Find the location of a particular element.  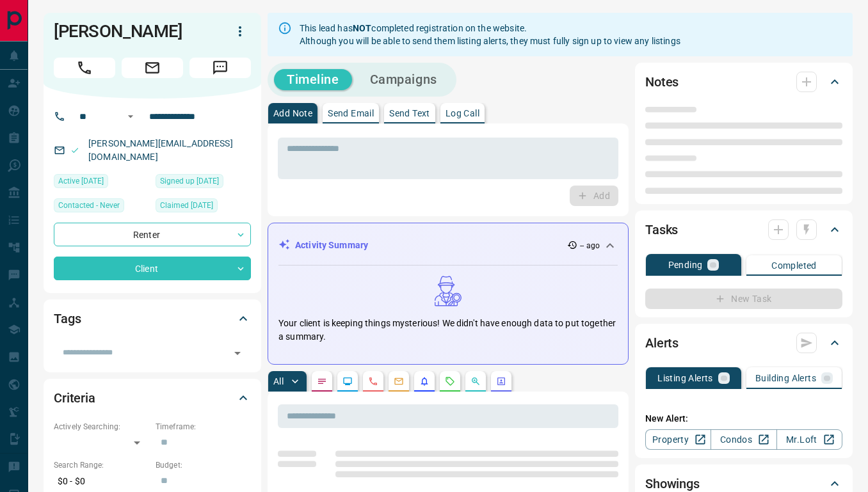

span: Email is located at coordinates (153, 68).